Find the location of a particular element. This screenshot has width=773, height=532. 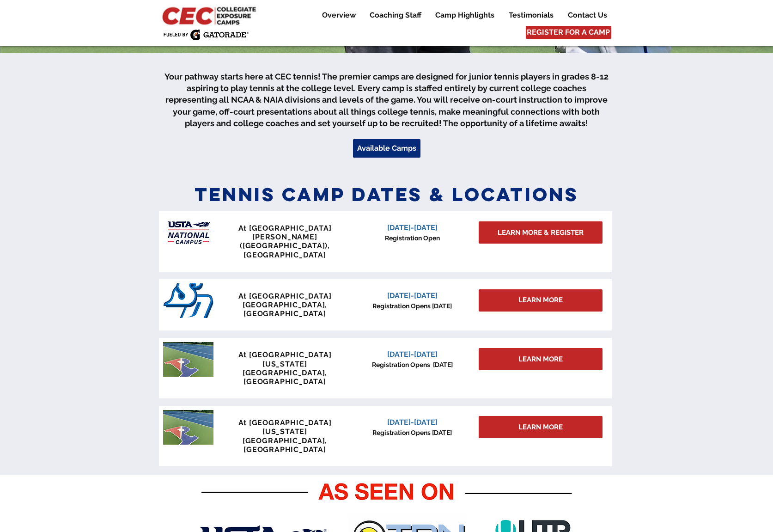

a: Available Camps is located at coordinates (387, 149).